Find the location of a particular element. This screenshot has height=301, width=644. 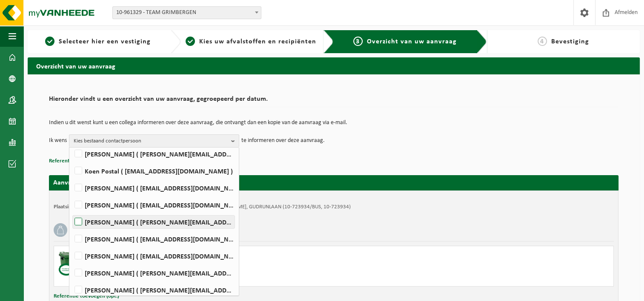

span: 3 is located at coordinates (358, 41).